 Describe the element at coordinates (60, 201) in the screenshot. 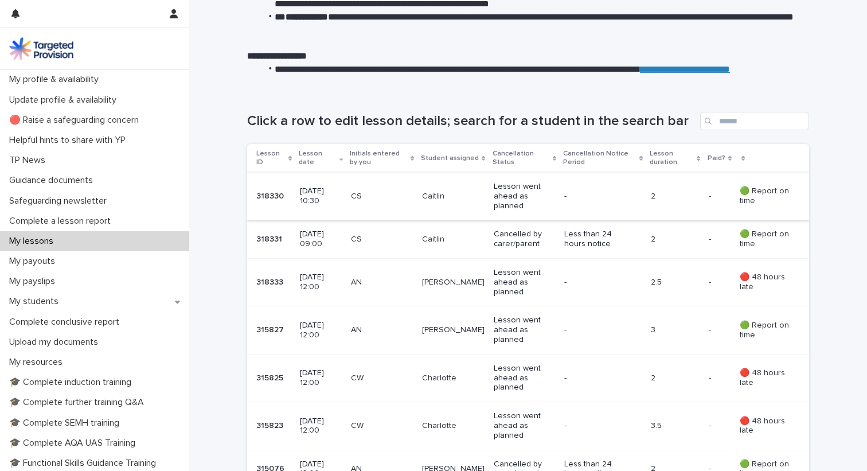

I see `p: Safeguarding newsletter` at that location.